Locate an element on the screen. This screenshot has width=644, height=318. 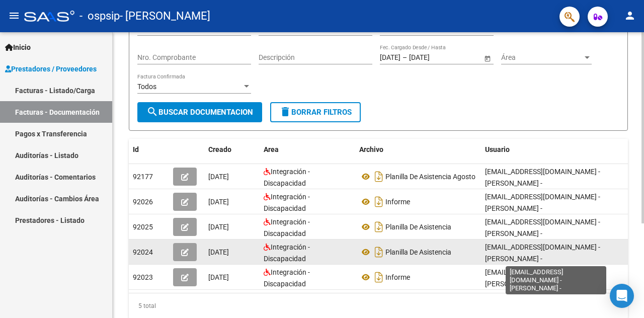
datatable-header-cell: Archivo is located at coordinates (418, 149).